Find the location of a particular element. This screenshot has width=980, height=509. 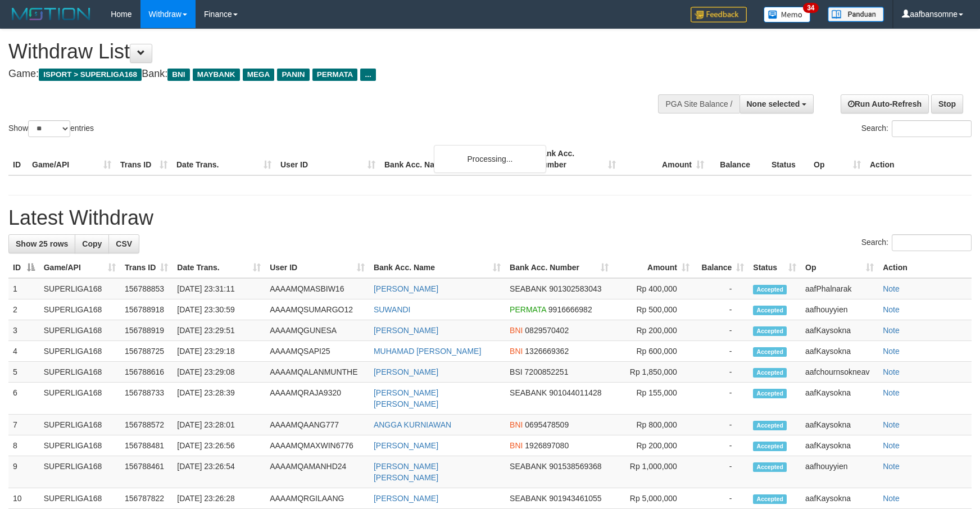

td: aafhouyyien is located at coordinates (839, 473).